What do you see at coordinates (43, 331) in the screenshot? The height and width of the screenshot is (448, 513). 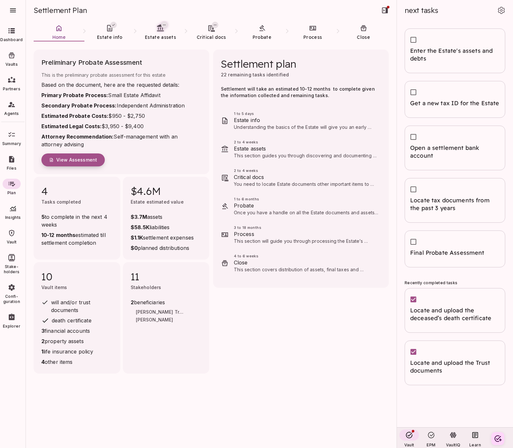 I see `strong: 3` at bounding box center [43, 331].